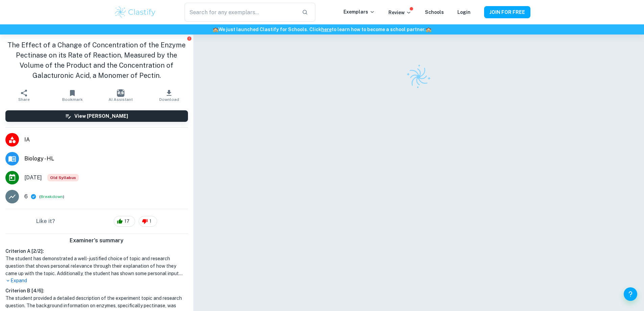  I want to click on p: Review, so click(399, 12).